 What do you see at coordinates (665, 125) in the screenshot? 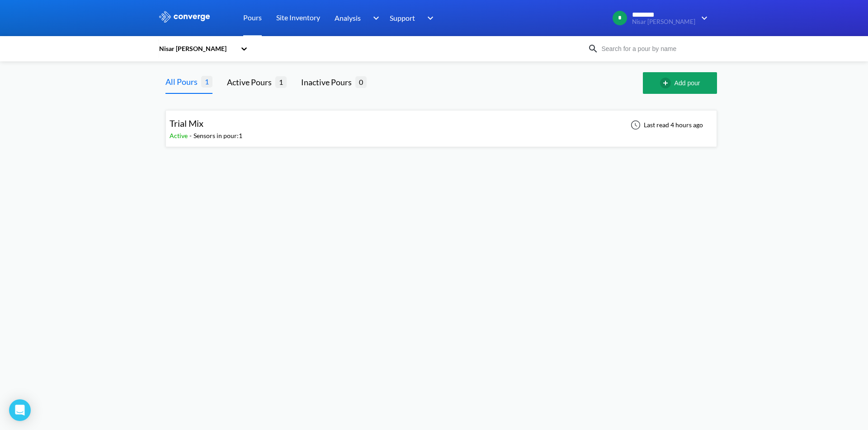
I see `div: Last read 4 hours ago` at bounding box center [665, 125].